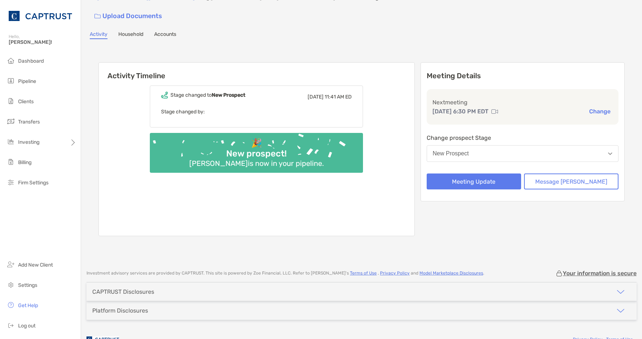  I want to click on a: Model Marketplace Disclosures, so click(451, 273).